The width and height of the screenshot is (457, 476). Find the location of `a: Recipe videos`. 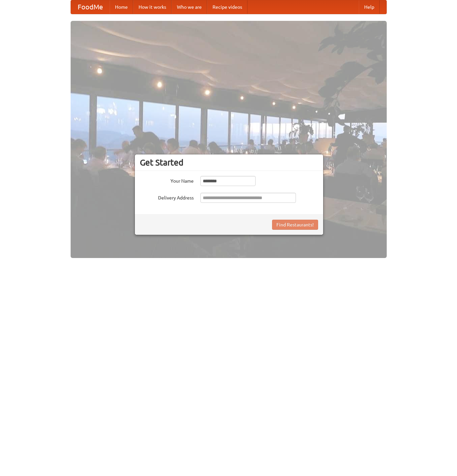

a: Recipe videos is located at coordinates (227, 7).